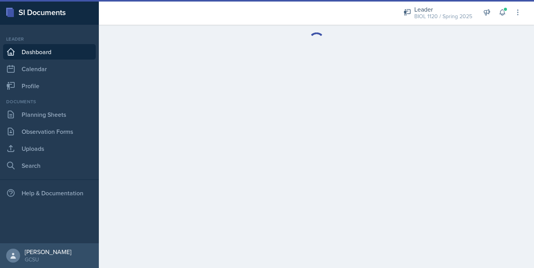 The height and width of the screenshot is (268, 534). What do you see at coordinates (49, 165) in the screenshot?
I see `a: Search` at bounding box center [49, 165].